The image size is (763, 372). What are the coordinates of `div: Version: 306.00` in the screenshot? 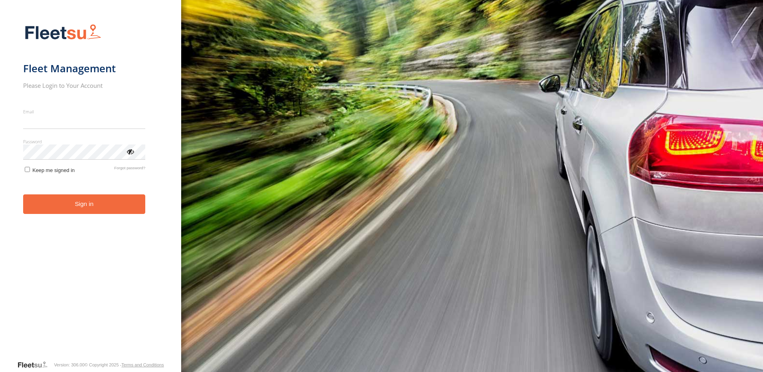 It's located at (69, 365).